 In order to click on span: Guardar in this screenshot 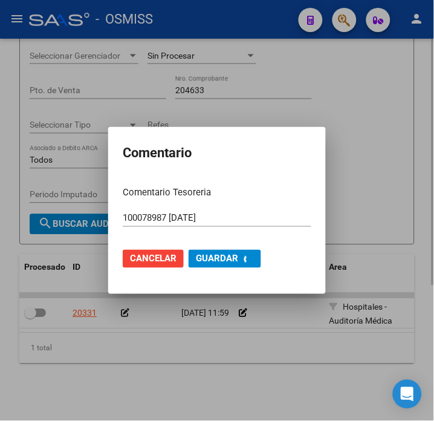, I will do `click(217, 259)`.